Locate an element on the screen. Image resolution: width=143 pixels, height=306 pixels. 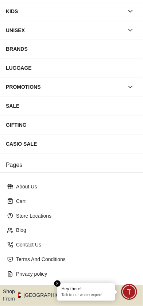
div: PROMOTIONS is located at coordinates (65, 87).